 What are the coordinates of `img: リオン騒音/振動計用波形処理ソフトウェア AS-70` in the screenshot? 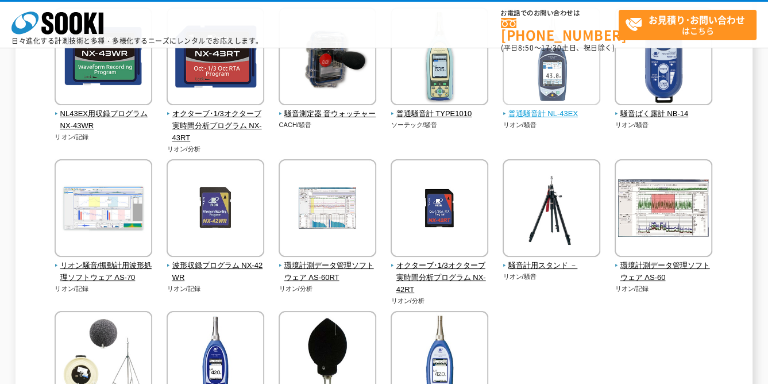 It's located at (103, 209).